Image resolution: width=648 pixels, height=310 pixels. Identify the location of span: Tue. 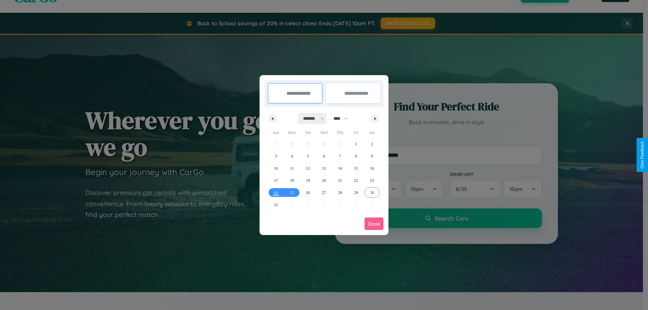
(308, 133).